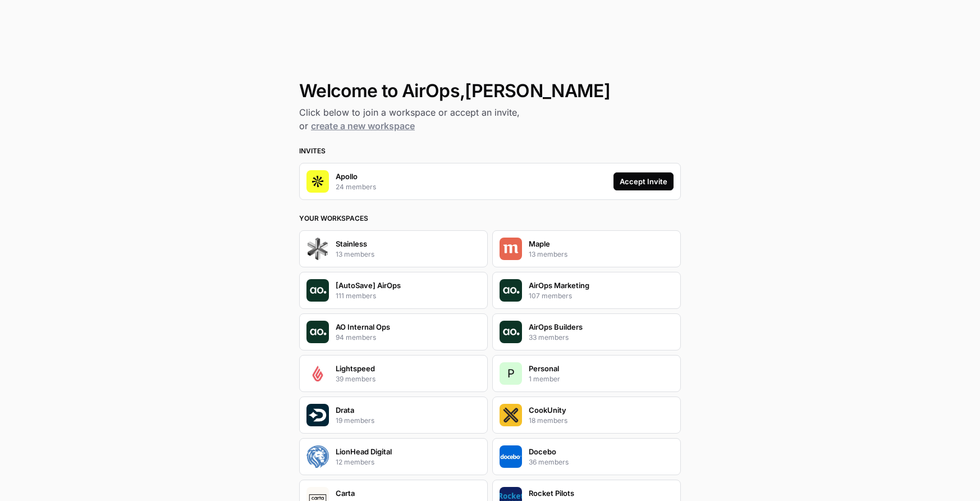  I want to click on button: Accept Invite, so click(643, 181).